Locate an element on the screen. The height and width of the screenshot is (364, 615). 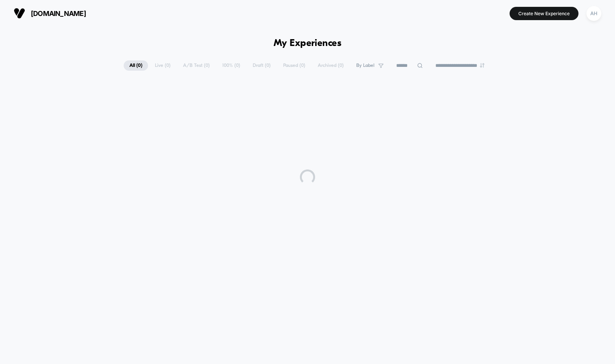
span: All ( 0 ) is located at coordinates (136, 65).